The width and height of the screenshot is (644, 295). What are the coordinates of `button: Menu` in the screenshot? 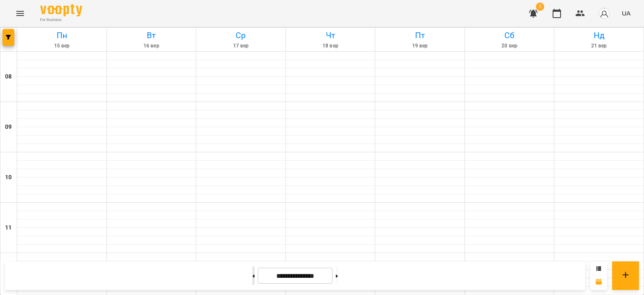 It's located at (20, 14).